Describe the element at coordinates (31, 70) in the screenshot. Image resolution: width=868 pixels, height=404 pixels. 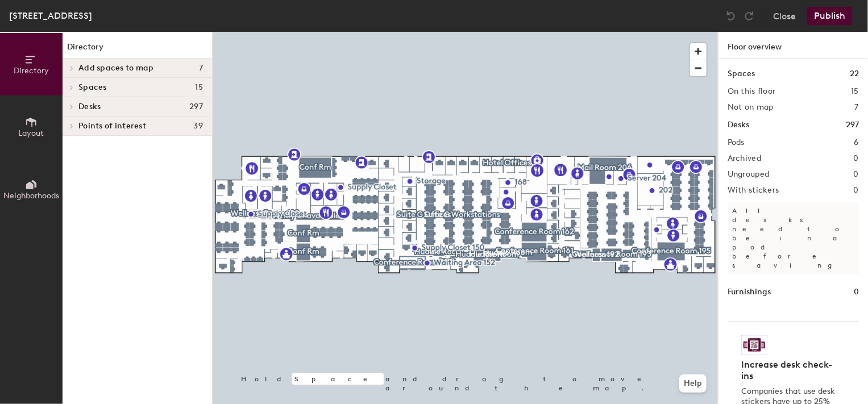
I see `span: Directory` at that location.